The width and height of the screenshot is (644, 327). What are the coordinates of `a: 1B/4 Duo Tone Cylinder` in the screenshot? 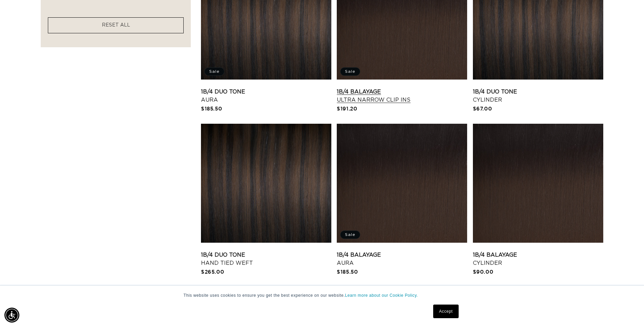 It's located at (538, 96).